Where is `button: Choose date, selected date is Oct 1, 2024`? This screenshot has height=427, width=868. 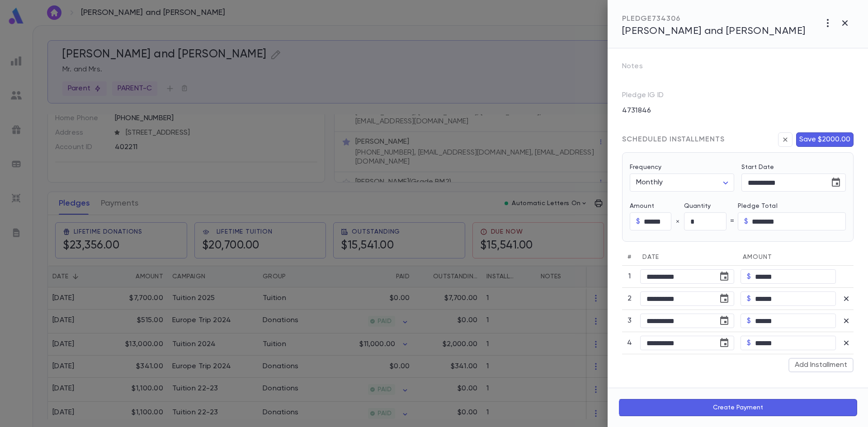
button: Choose date, selected date is Oct 1, 2024 is located at coordinates (724, 321).